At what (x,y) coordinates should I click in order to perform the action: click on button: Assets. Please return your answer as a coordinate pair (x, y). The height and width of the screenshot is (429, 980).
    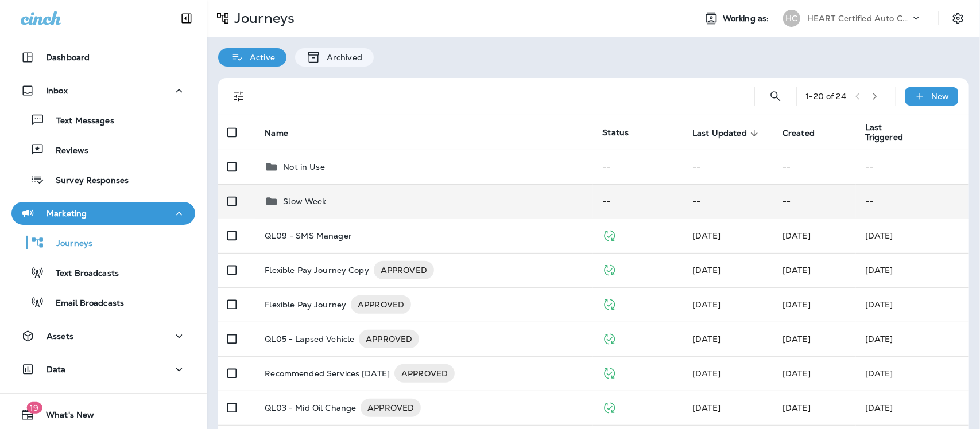
    Looking at the image, I should click on (104, 336).